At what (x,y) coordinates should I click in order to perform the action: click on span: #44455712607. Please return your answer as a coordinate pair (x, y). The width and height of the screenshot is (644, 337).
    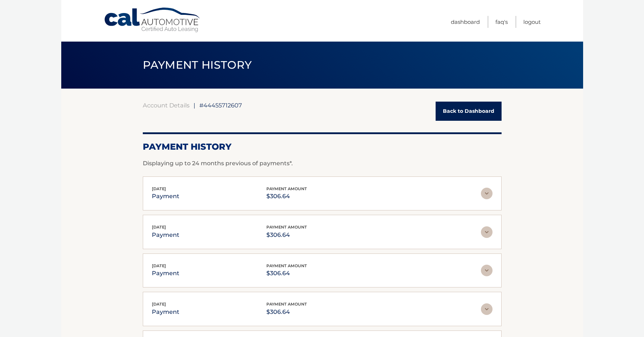
    Looking at the image, I should click on (221, 105).